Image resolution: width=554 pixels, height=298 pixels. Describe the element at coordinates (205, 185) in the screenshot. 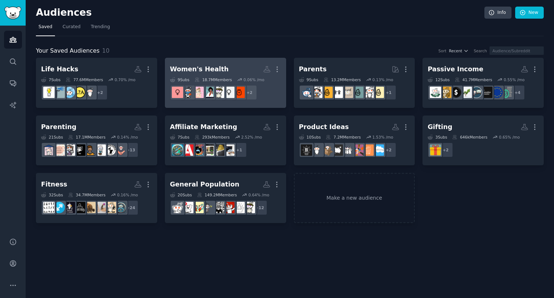

I see `div: General Population` at that location.